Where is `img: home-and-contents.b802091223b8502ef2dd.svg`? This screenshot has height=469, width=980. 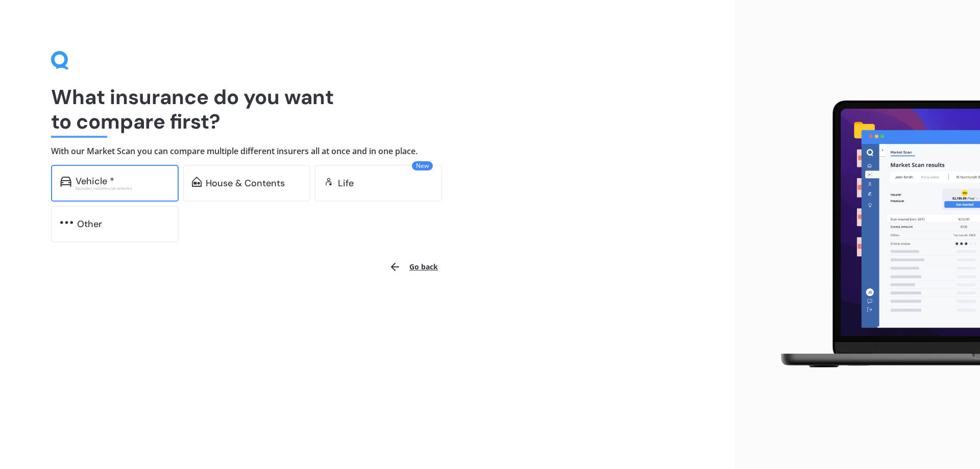 img: home-and-contents.b802091223b8502ef2dd.svg is located at coordinates (196, 181).